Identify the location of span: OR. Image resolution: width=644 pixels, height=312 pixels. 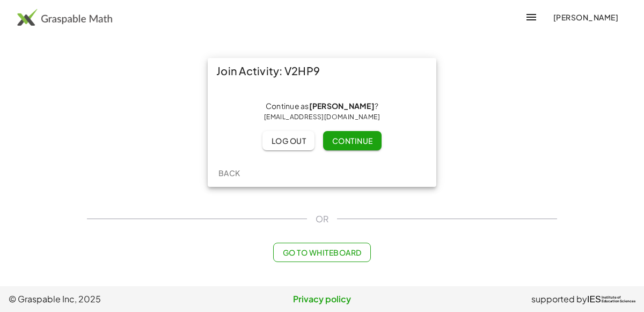
(322, 219).